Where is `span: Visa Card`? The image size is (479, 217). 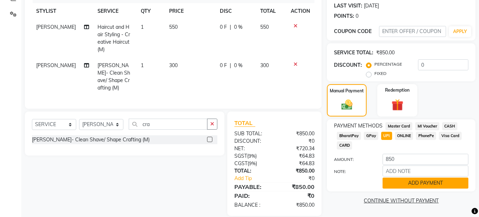 span: Visa Card is located at coordinates (450, 135).